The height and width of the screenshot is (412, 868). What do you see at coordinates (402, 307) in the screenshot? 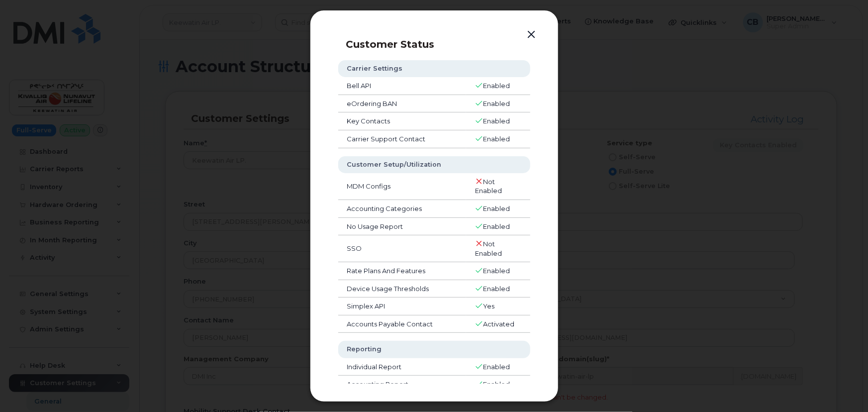
I see `td: Simplex API` at bounding box center [402, 307].